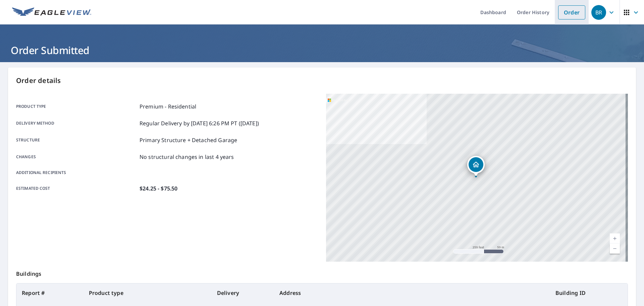  What do you see at coordinates (412, 293) in the screenshot?
I see `th: Address` at bounding box center [412, 293].